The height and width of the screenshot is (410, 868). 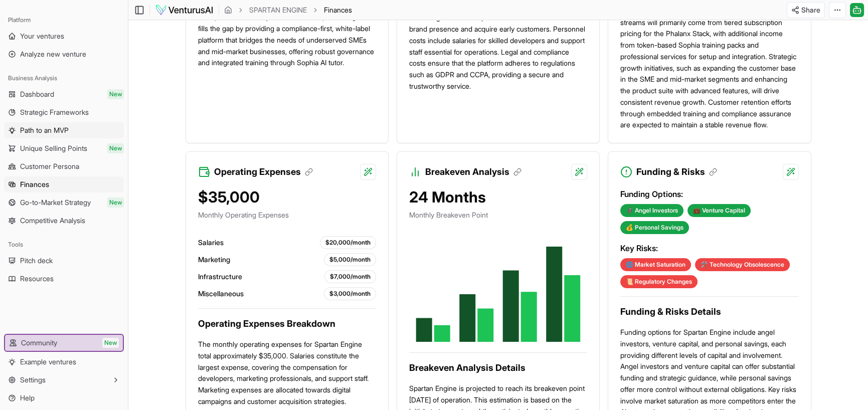 What do you see at coordinates (810, 10) in the screenshot?
I see `span: Share` at bounding box center [810, 10].